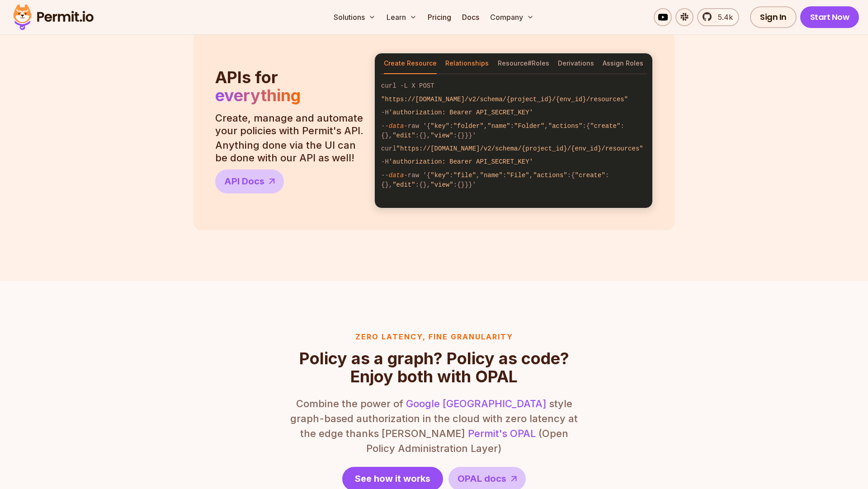 The image size is (868, 489). I want to click on span: "Folder", so click(529, 126).